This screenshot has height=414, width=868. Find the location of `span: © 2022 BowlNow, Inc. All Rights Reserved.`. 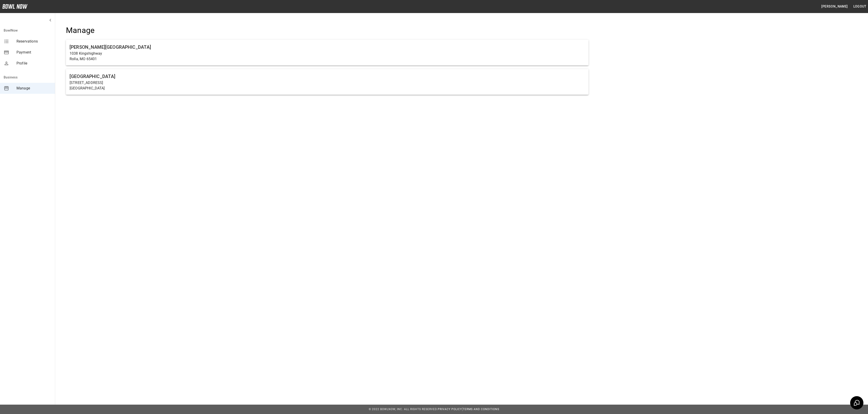

span: © 2022 BowlNow, Inc. All Rights Reserved. is located at coordinates (403, 409).